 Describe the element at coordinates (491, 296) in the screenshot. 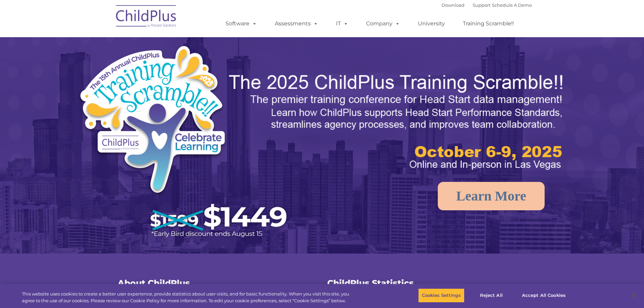

I see `button: Reject All` at that location.